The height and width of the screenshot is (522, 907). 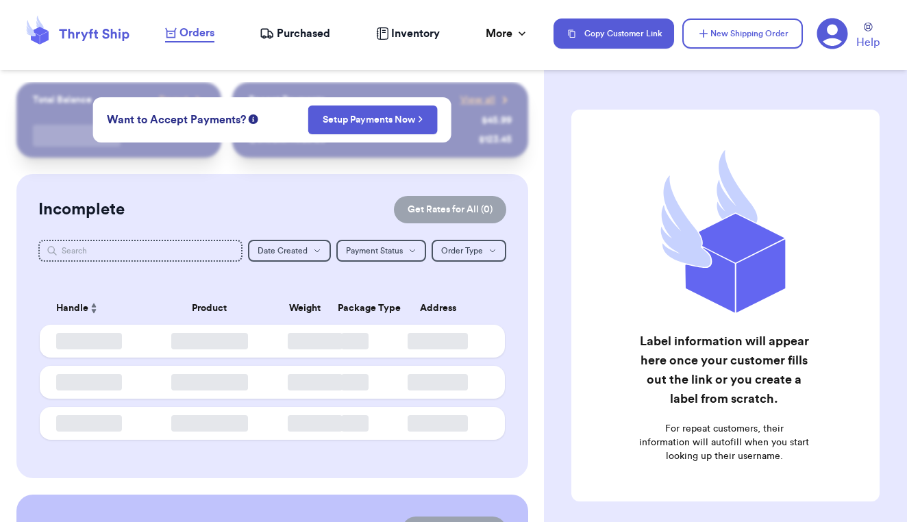 I want to click on button: New Shipping Order, so click(x=743, y=34).